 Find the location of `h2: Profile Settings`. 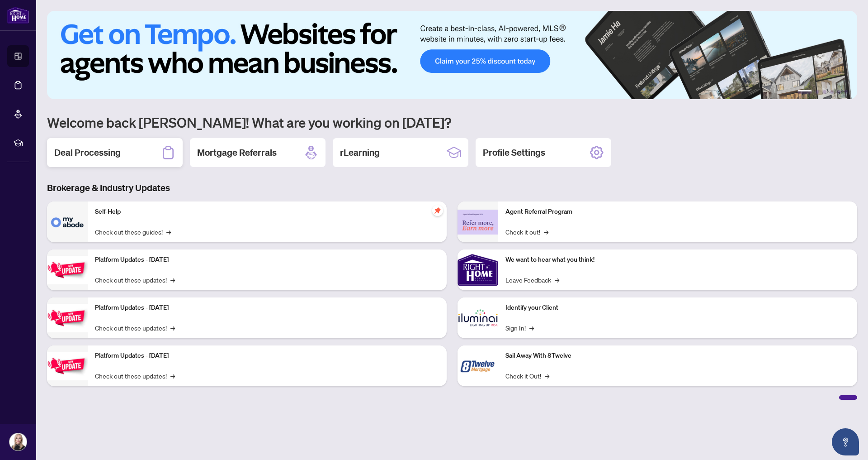

h2: Profile Settings is located at coordinates (514, 153).